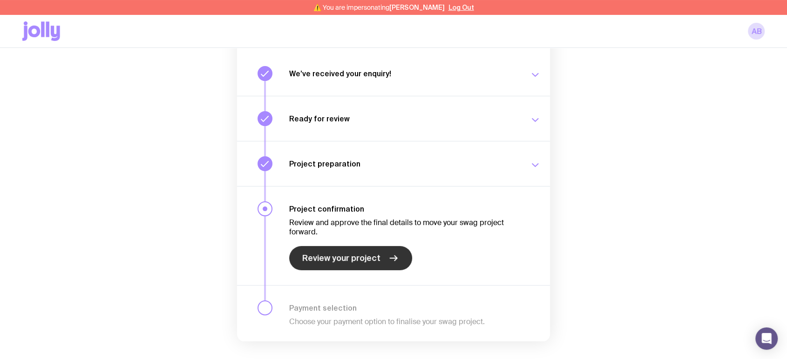 This screenshot has width=787, height=359. Describe the element at coordinates (404, 228) in the screenshot. I see `p: Review and approve the final details to move your swag project forward.` at that location.